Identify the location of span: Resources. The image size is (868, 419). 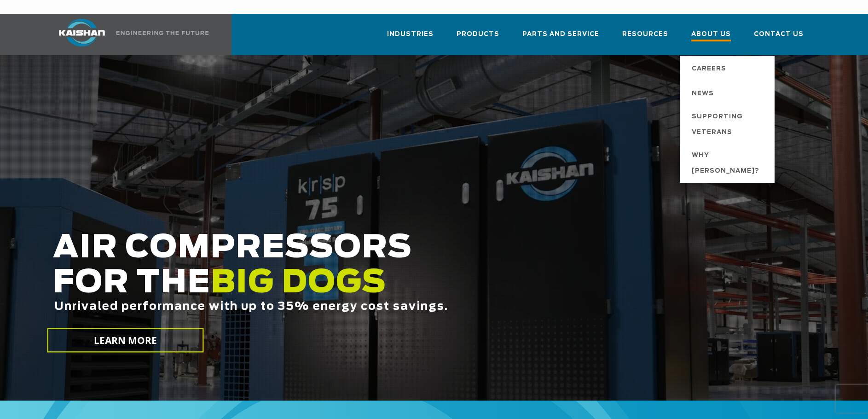
(645, 34).